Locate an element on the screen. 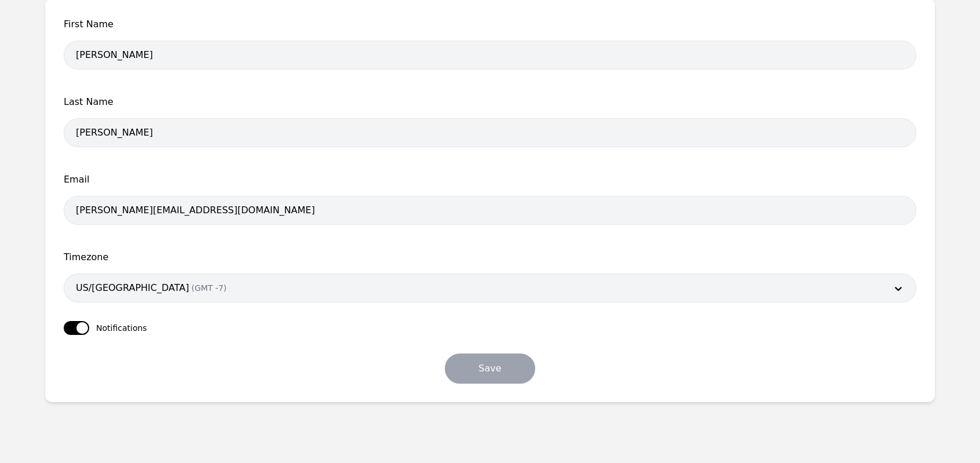 This screenshot has height=463, width=980. input: First Name is located at coordinates (490, 55).